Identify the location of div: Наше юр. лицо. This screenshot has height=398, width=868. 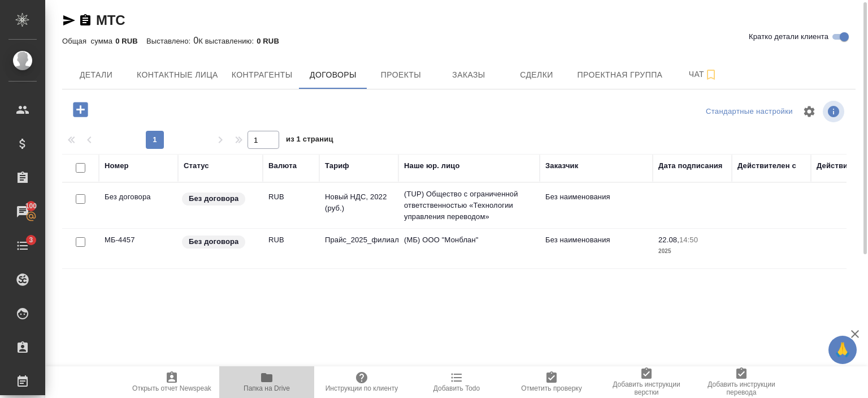
(431, 166).